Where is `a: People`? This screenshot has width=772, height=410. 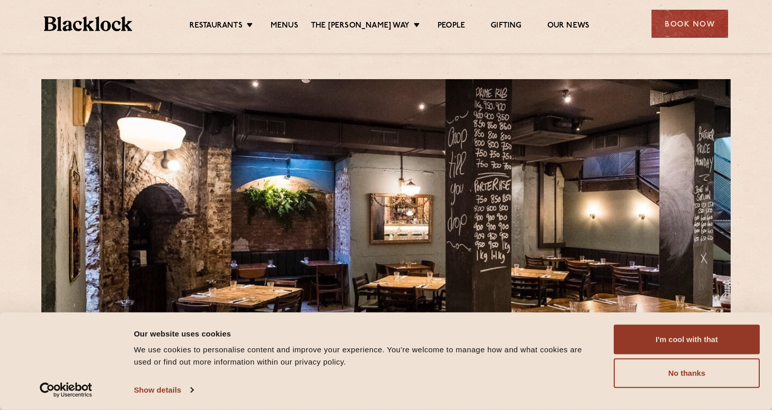
a: People is located at coordinates (451, 27).